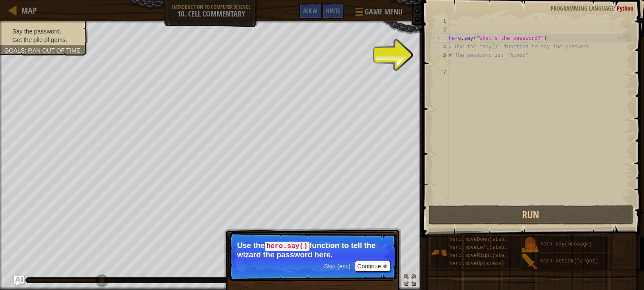 This screenshot has width=644, height=290. Describe the element at coordinates (441, 63) in the screenshot. I see `div: 6` at that location.